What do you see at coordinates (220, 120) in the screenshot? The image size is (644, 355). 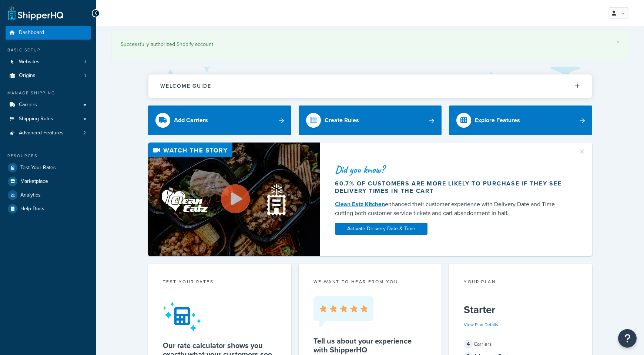 I see `a: Add Carriers` at bounding box center [220, 120].